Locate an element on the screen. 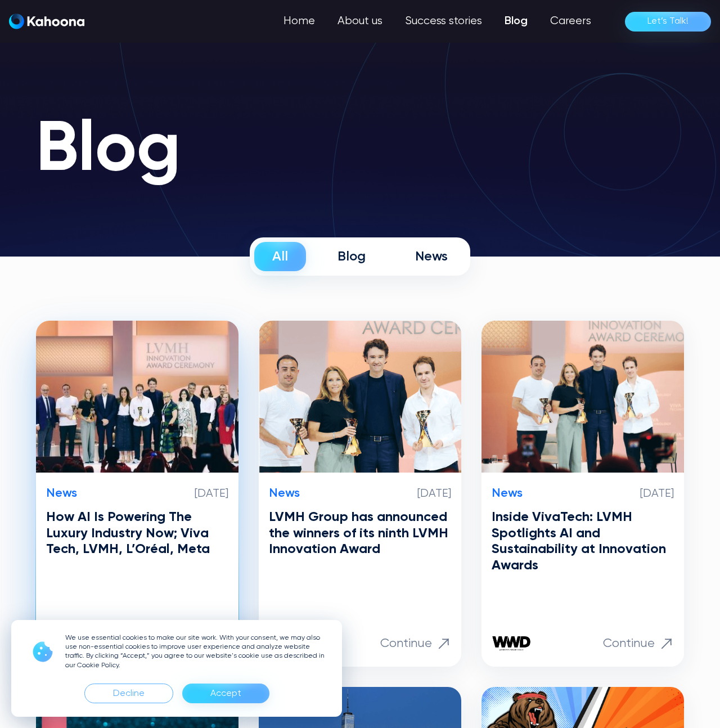 The width and height of the screenshot is (720, 728). a: Let’s Talk! is located at coordinates (667, 21).